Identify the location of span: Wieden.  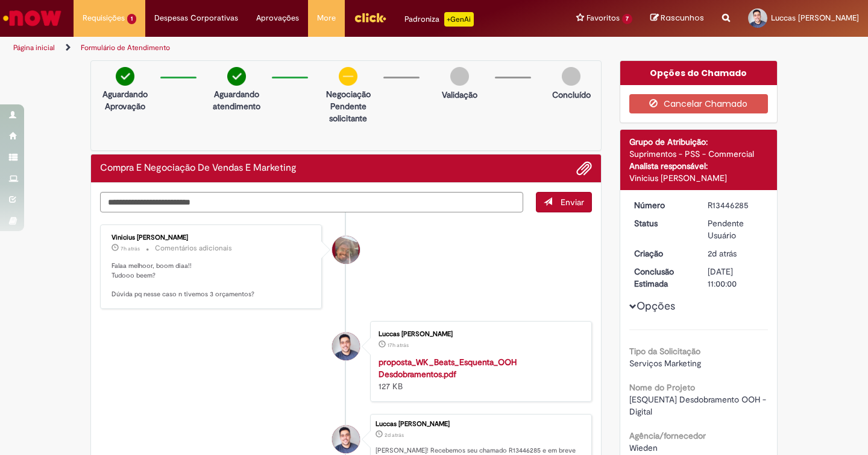
(643, 448).